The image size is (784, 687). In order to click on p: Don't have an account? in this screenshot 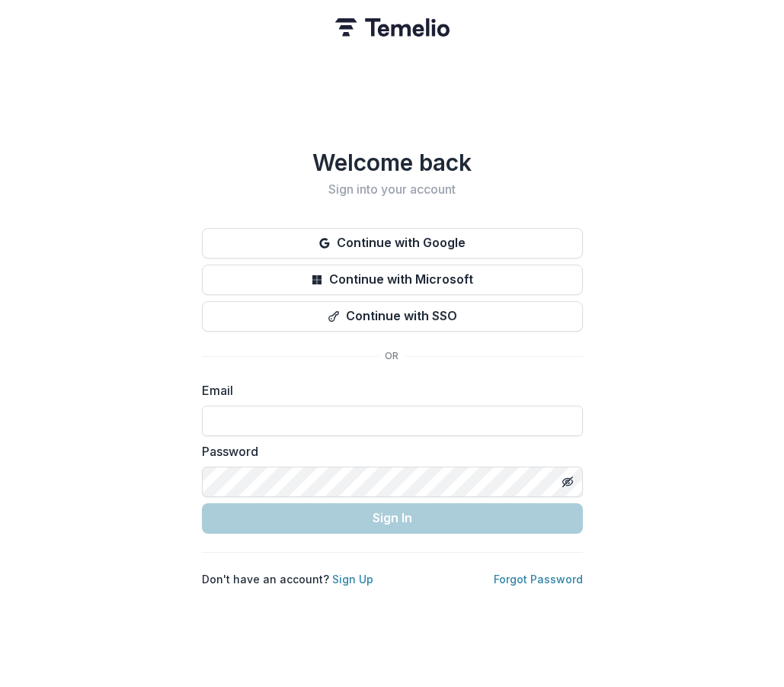, I will do `click(287, 578)`.